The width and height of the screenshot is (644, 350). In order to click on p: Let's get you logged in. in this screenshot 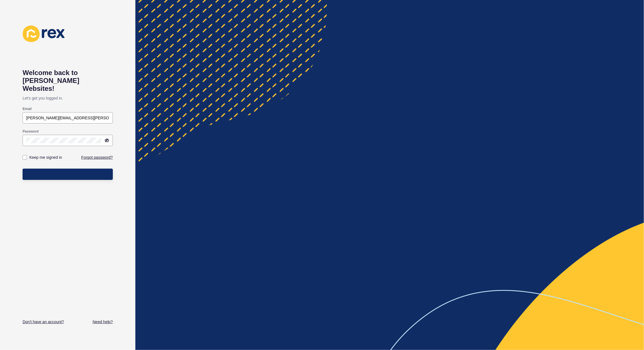, I will do `click(68, 98)`.